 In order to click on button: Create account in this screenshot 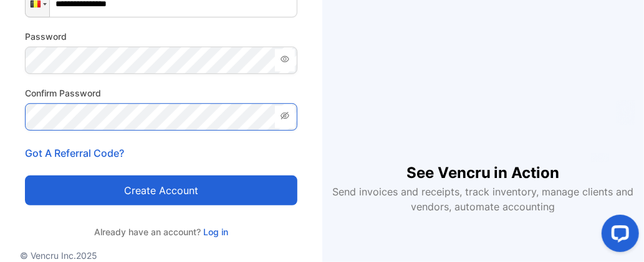, I will do `click(161, 191)`.